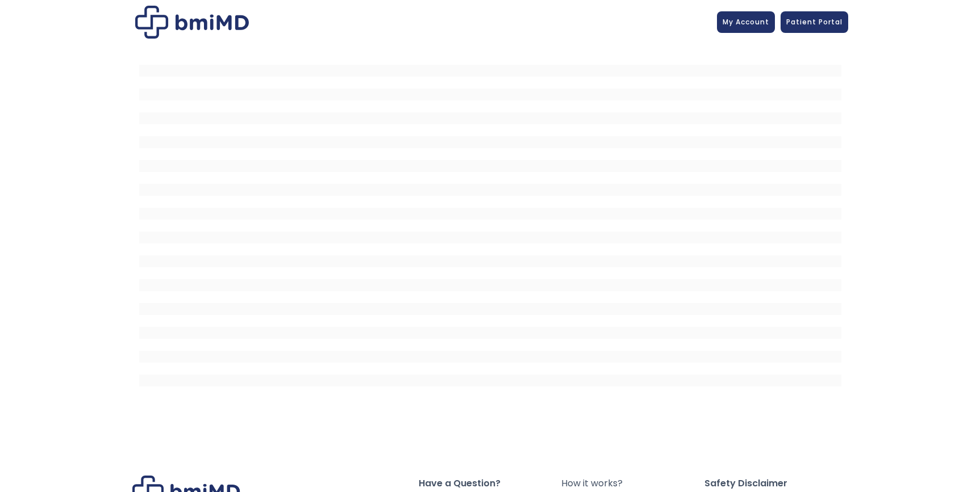  Describe the element at coordinates (746, 21) in the screenshot. I see `span: My Account` at that location.